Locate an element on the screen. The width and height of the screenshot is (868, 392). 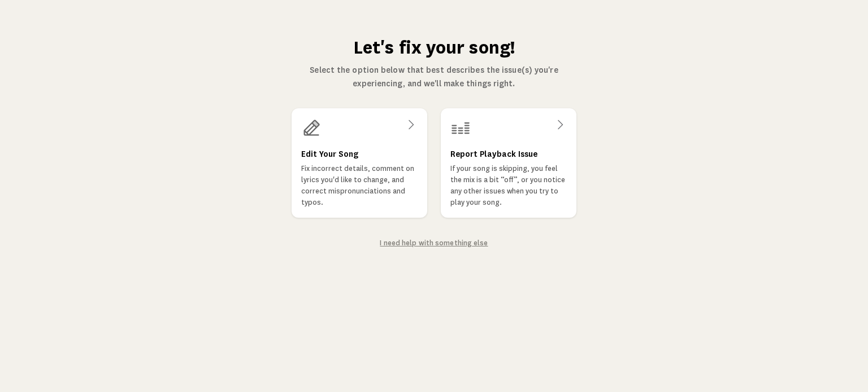
h1: Let's fix your song! is located at coordinates (434, 47).